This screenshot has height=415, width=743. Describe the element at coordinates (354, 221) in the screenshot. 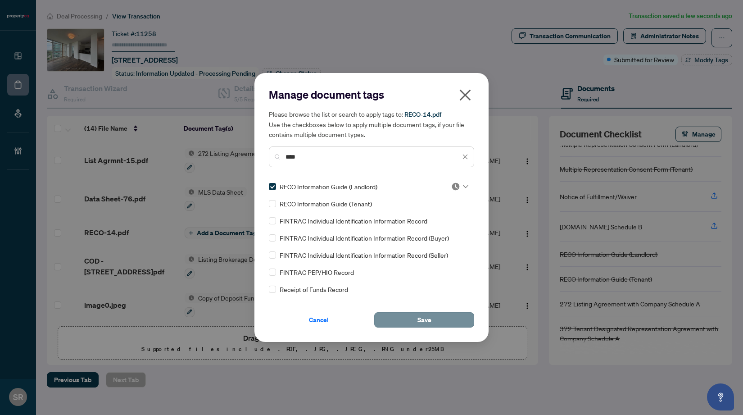

I see `span: FINTRAC Individual Identification Information Record` at that location.